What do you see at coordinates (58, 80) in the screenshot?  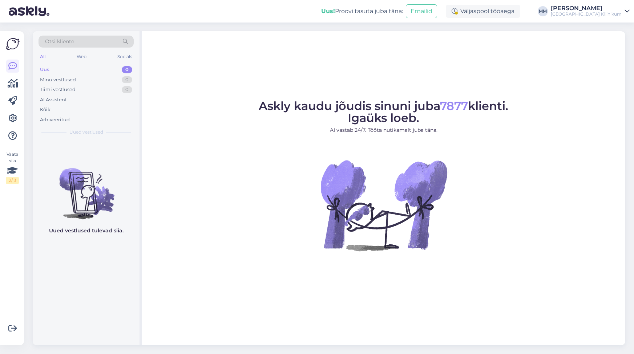 I see `div: Minu vestlused` at bounding box center [58, 80].